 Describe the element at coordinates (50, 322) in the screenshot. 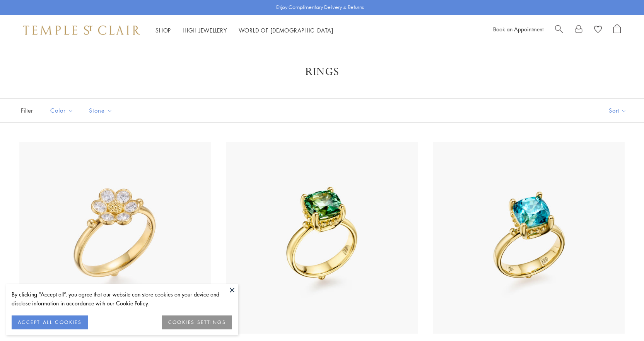

I see `button: ACCEPT ALL COOKIES` at that location.